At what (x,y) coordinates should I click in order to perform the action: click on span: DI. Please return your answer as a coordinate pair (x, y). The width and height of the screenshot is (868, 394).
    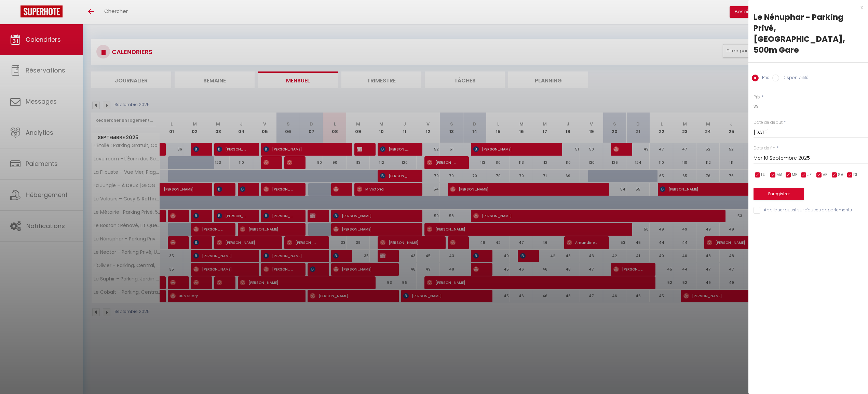
    Looking at the image, I should click on (855, 175).